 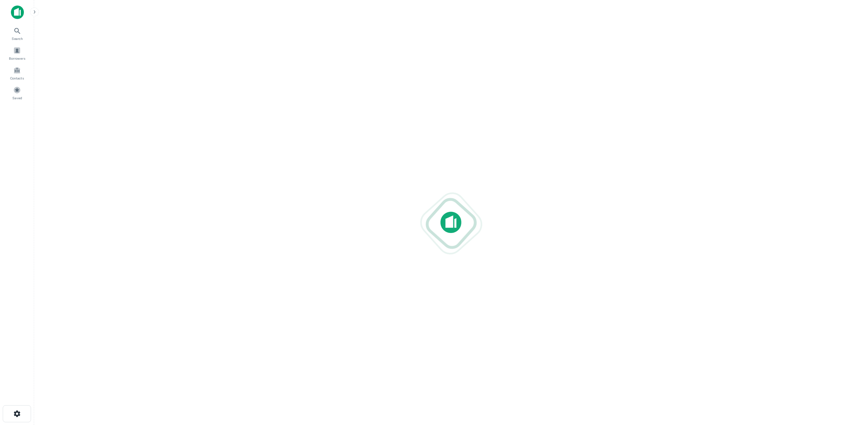 What do you see at coordinates (17, 73) in the screenshot?
I see `div: Contacts` at bounding box center [17, 73].